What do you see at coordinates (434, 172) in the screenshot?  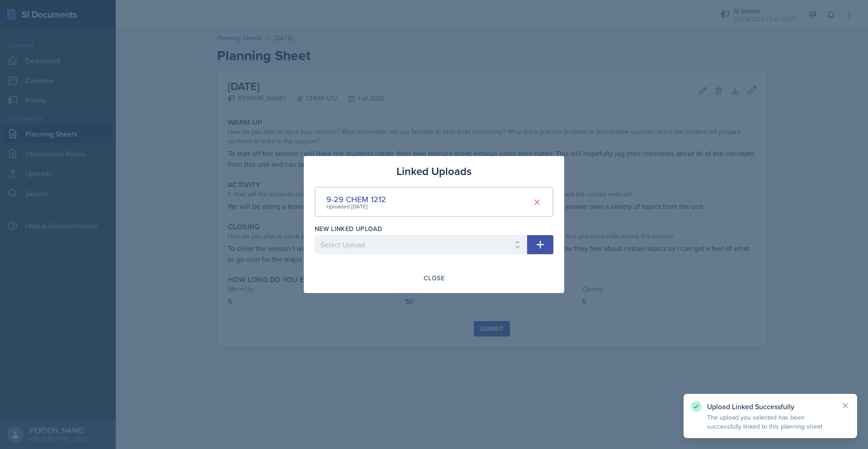 I see `h3: Linked Uploads` at bounding box center [434, 172].